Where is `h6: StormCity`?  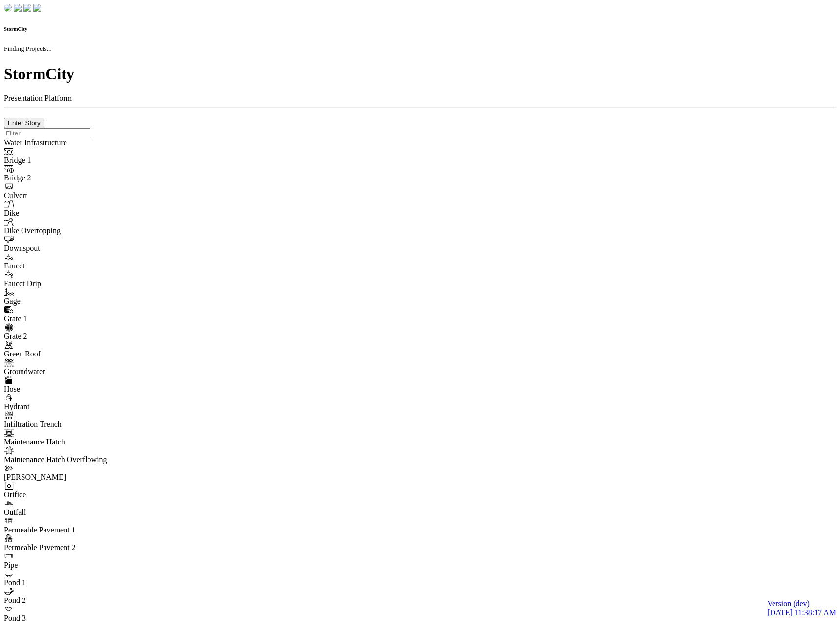
h6: StormCity is located at coordinates (420, 29).